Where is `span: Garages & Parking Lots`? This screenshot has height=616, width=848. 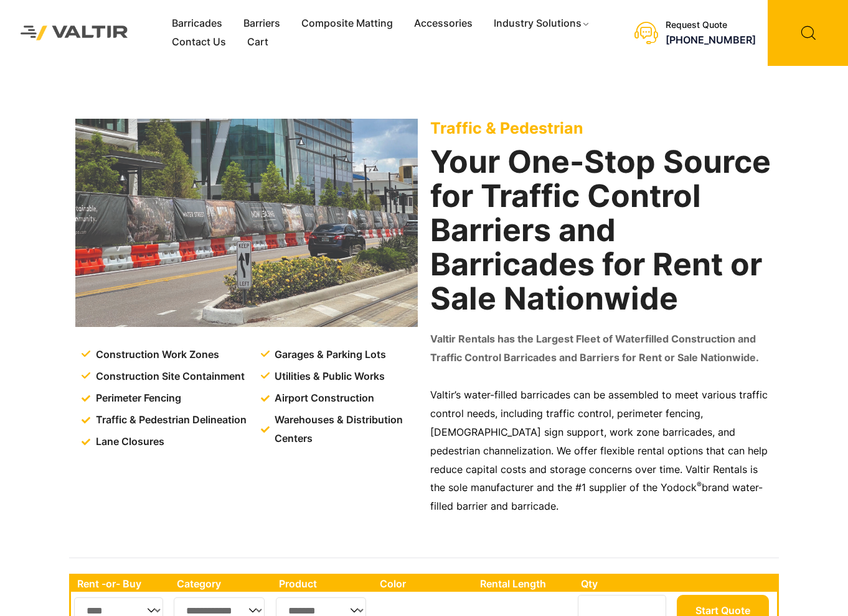
span: Garages & Parking Lots is located at coordinates (329, 355).